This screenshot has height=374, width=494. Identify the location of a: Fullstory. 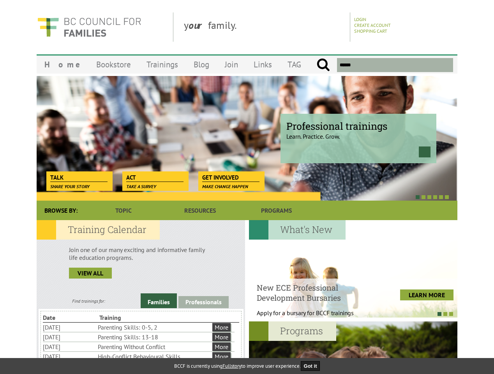
(232, 366).